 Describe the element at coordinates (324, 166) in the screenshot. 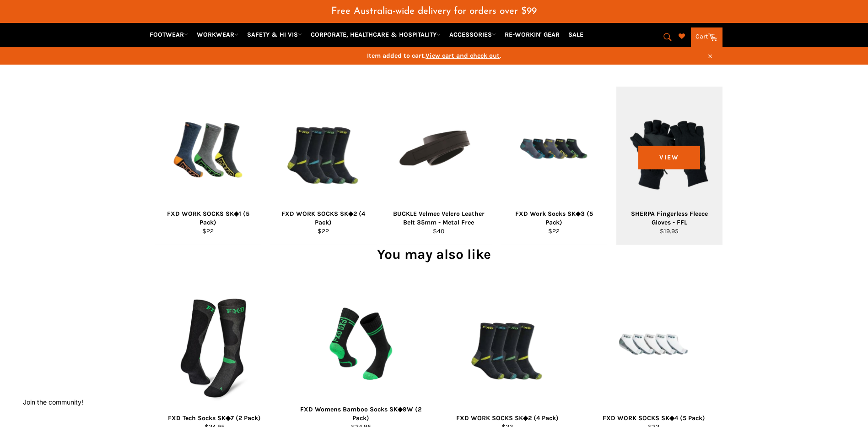

I see `a: FXD WORK SOCKS SK◆2 (4 Pack) - Workin' Gear FXD WORK SOCKS SK◆2 (4 Pack) $22` at that location.